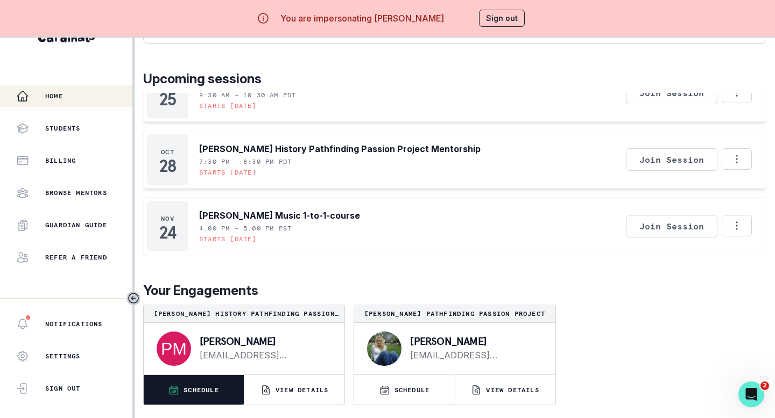  What do you see at coordinates (454, 291) in the screenshot?
I see `p: Your Engagements` at bounding box center [454, 291].